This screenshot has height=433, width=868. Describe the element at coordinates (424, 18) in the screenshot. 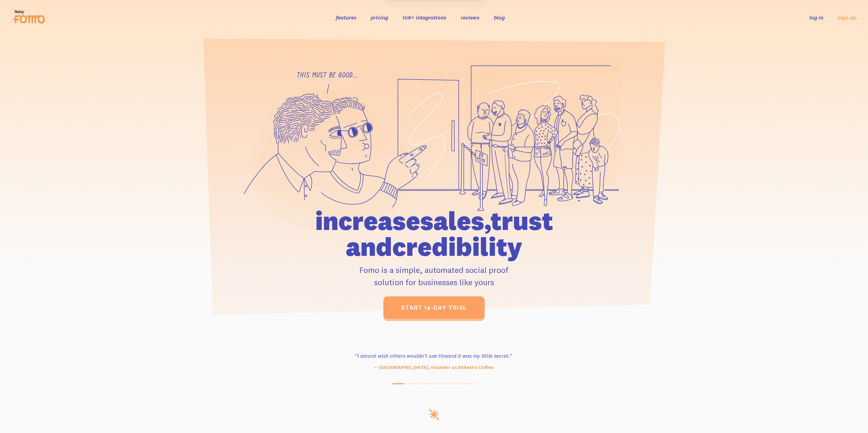

I see `a: 106+ integrations` at that location.